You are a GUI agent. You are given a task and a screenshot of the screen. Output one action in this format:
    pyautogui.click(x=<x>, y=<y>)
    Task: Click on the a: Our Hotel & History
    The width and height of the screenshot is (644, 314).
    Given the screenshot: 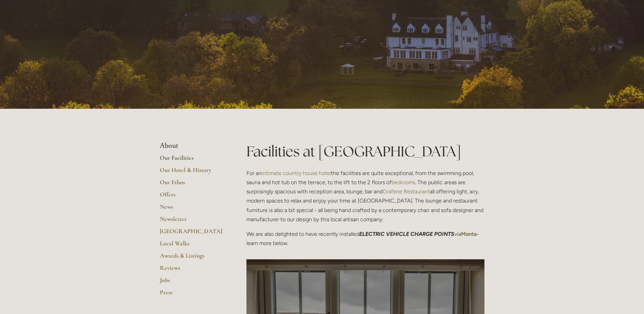 What is the action you would take?
    pyautogui.click(x=192, y=172)
    